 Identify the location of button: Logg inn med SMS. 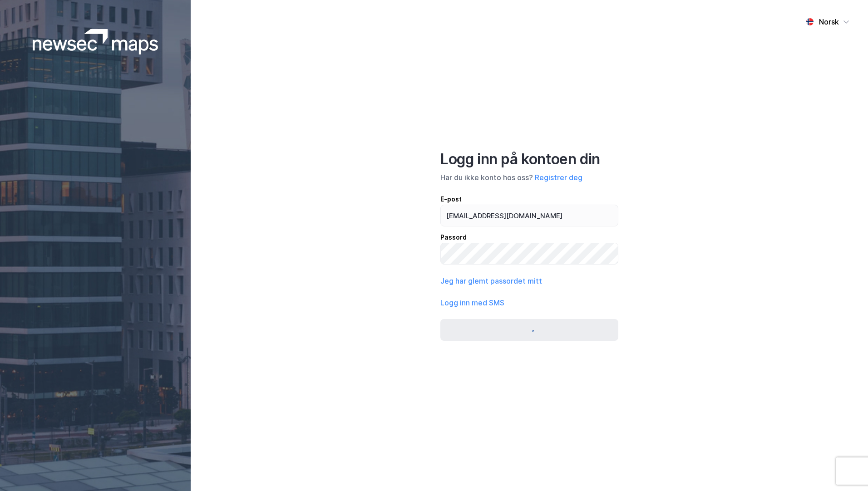
(472, 303).